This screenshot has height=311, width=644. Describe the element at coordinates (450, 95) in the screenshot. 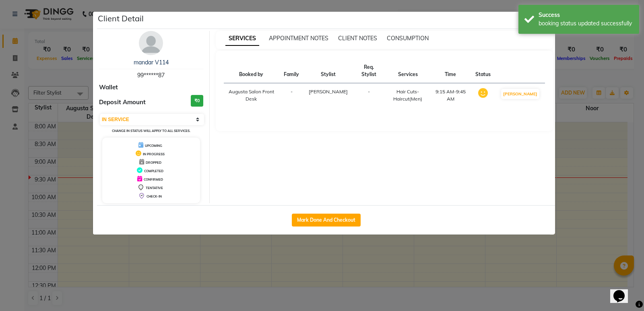

I see `td: 9:15 AM-9:45 AM` at that location.